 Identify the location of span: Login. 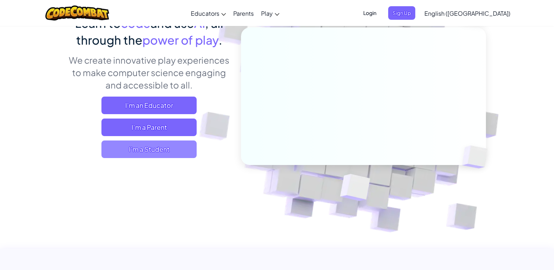
(370, 13).